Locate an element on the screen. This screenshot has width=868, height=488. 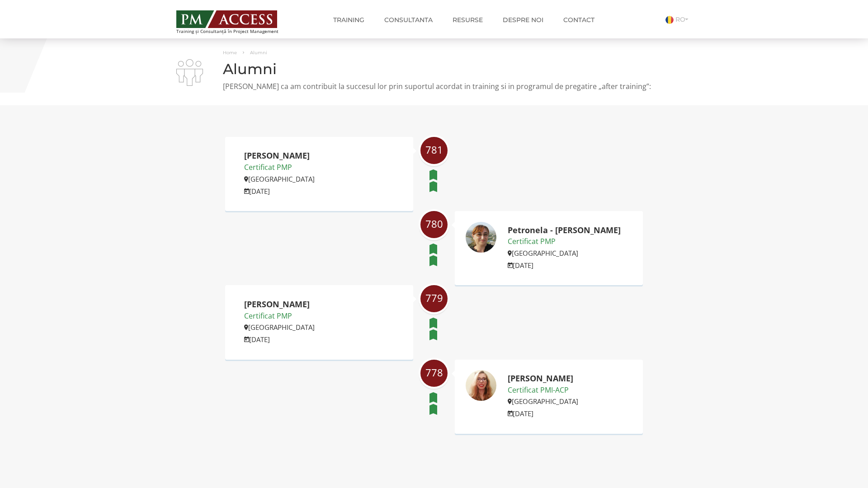
img: PM ACCESS - Echipa traineri si consultanti certificati PMP: Narciss Popescu, Mihai Olaru, Monica ... is located at coordinates (226, 19).